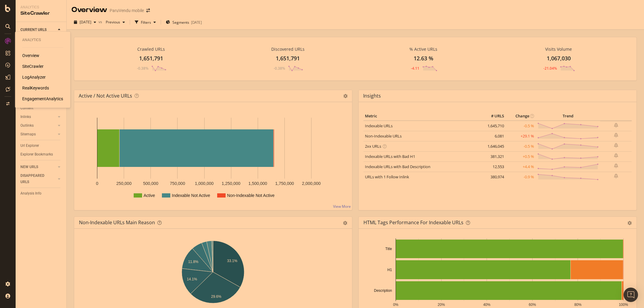  I want to click on div: -4.11, so click(415, 68).